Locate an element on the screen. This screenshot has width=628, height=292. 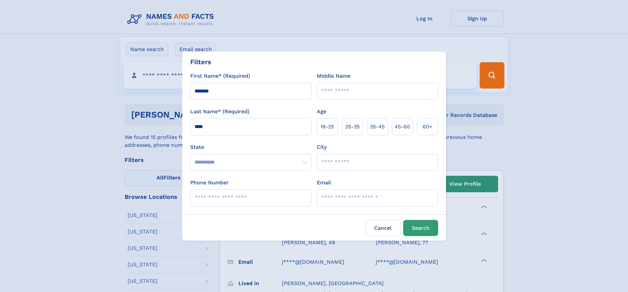
label: Phone Number is located at coordinates (209, 183).